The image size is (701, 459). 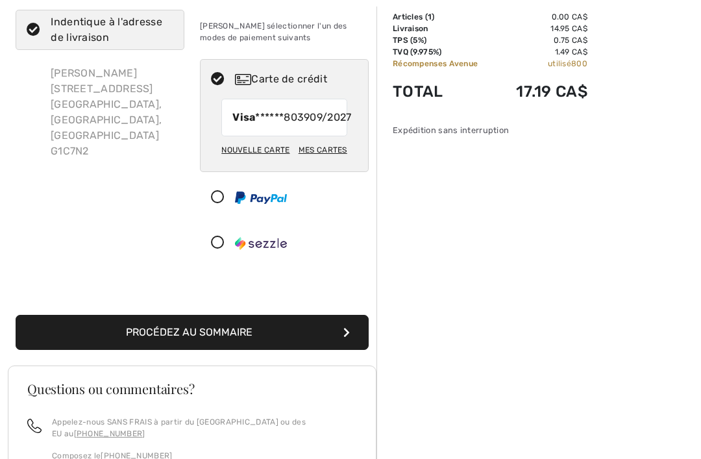 What do you see at coordinates (446, 52) in the screenshot?
I see `td: TVQ (9.975%)` at bounding box center [446, 52].